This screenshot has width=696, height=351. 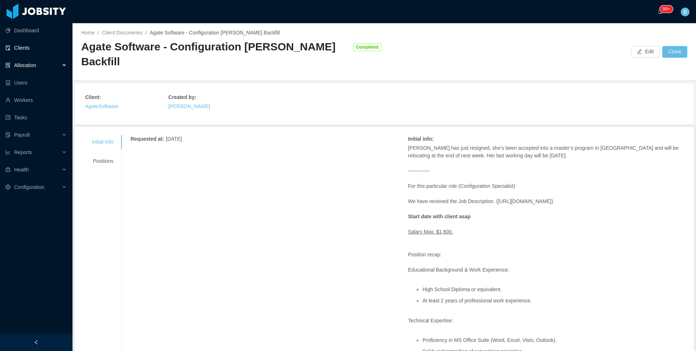 I want to click on span: Allocation, so click(x=25, y=65).